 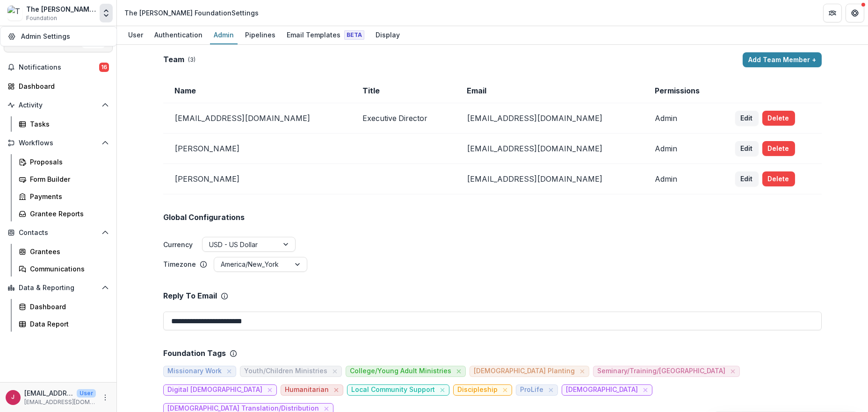 What do you see at coordinates (400, 371) in the screenshot?
I see `span: College/Young Adult Ministries` at bounding box center [400, 371].